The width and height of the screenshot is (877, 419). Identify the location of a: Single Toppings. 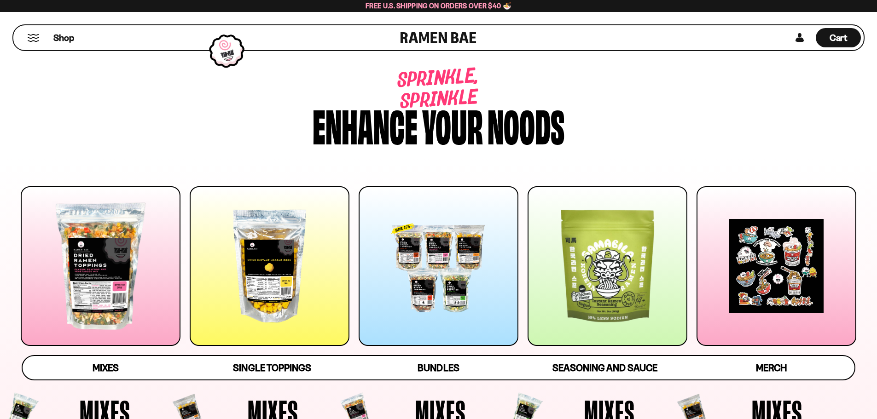
(271, 368).